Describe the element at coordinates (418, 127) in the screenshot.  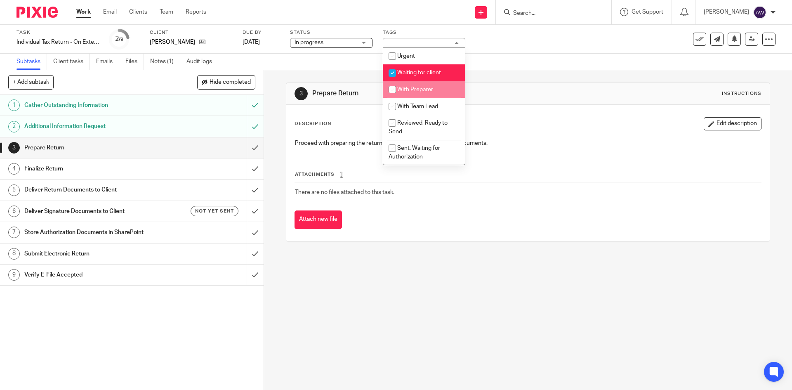
I see `span: Reviewed, Ready to Send` at that location.